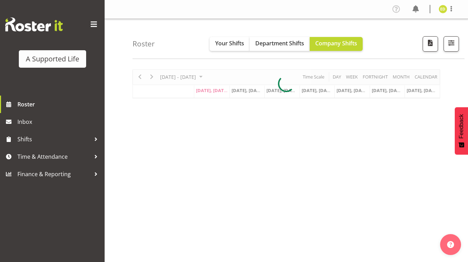 This screenshot has width=468, height=262. Describe the element at coordinates (229, 43) in the screenshot. I see `span: Your Shifts` at that location.